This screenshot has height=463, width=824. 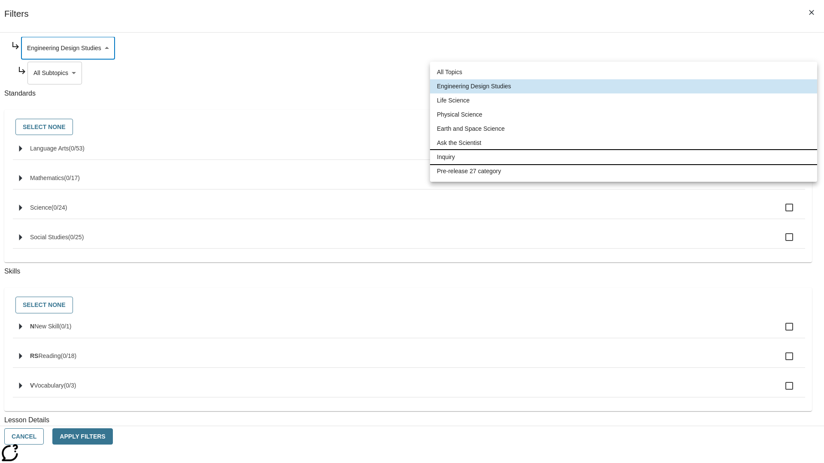 I want to click on li: Pre-release 27 category, so click(x=623, y=171).